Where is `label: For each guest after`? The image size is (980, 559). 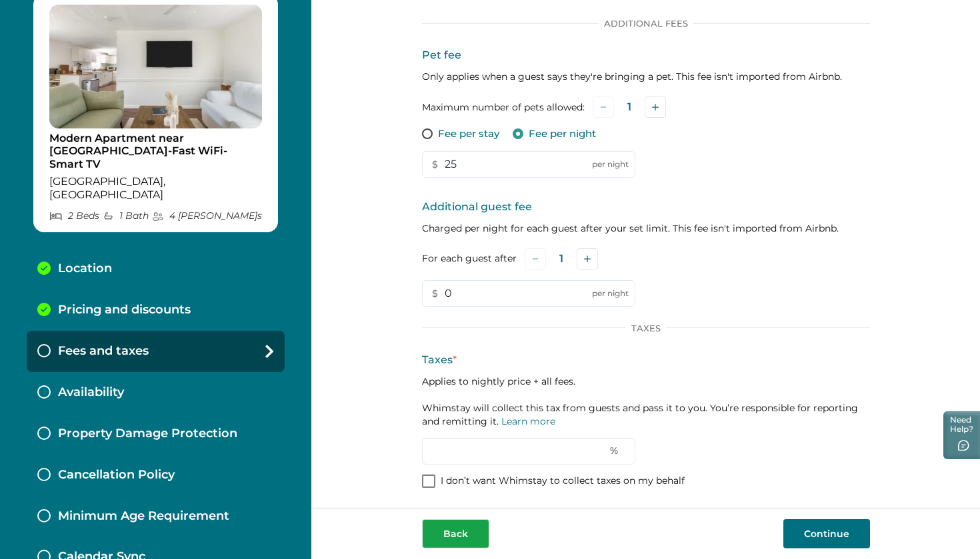
label: For each guest after is located at coordinates (469, 258).